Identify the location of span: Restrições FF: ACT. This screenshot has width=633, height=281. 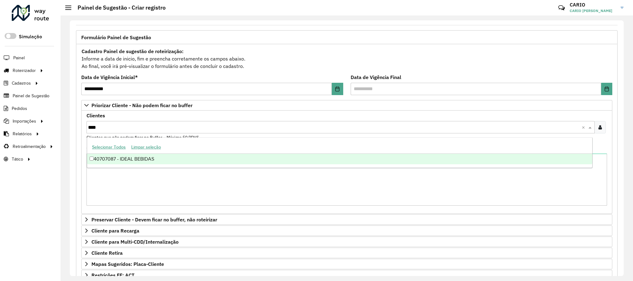
(113, 275).